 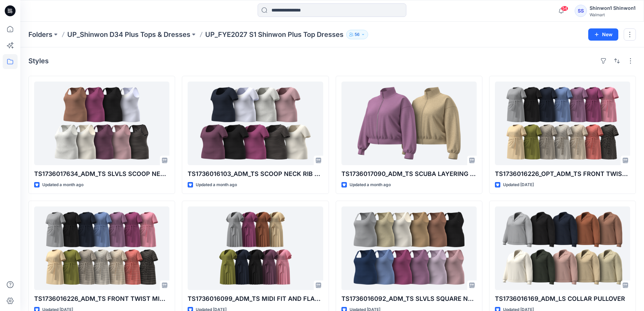 What do you see at coordinates (102, 248) in the screenshot?
I see `a: TS1736016226_ADM_TS FRONT TWIST MINI DRESS` at bounding box center [102, 248].